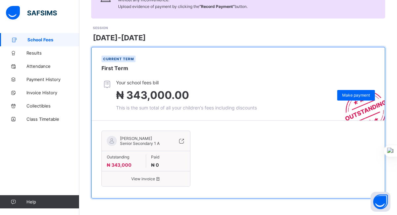 This screenshot has width=397, height=215. I want to click on span: ₦ 343,000.00, so click(153, 95).